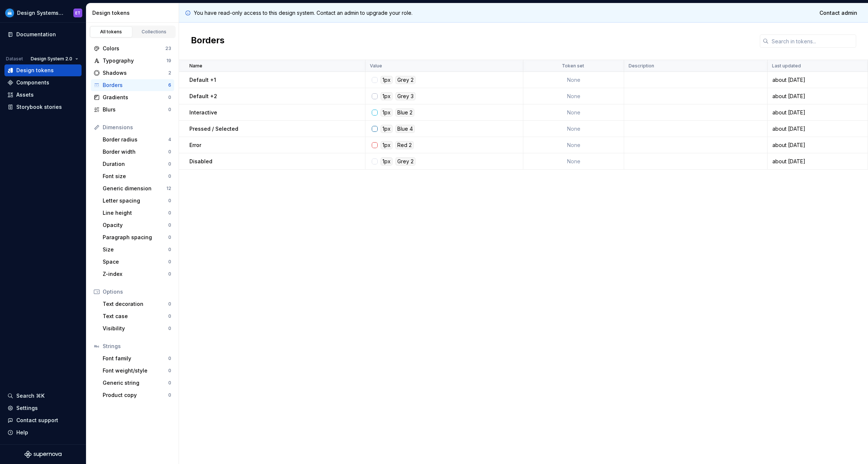 The width and height of the screenshot is (868, 464). What do you see at coordinates (35, 70) in the screenshot?
I see `div: Design tokens` at bounding box center [35, 70].